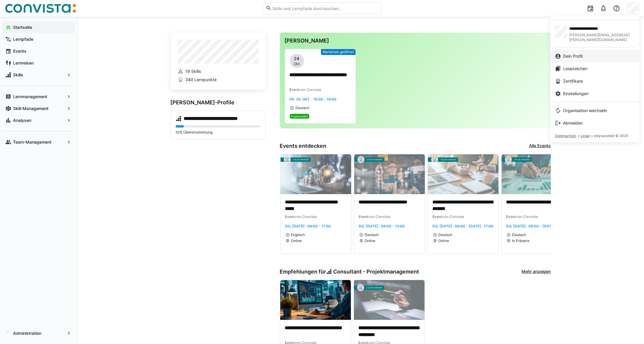 The width and height of the screenshot is (644, 344). Describe the element at coordinates (611, 135) in the screenshot. I see `span: edyoucated © 2025` at that location.